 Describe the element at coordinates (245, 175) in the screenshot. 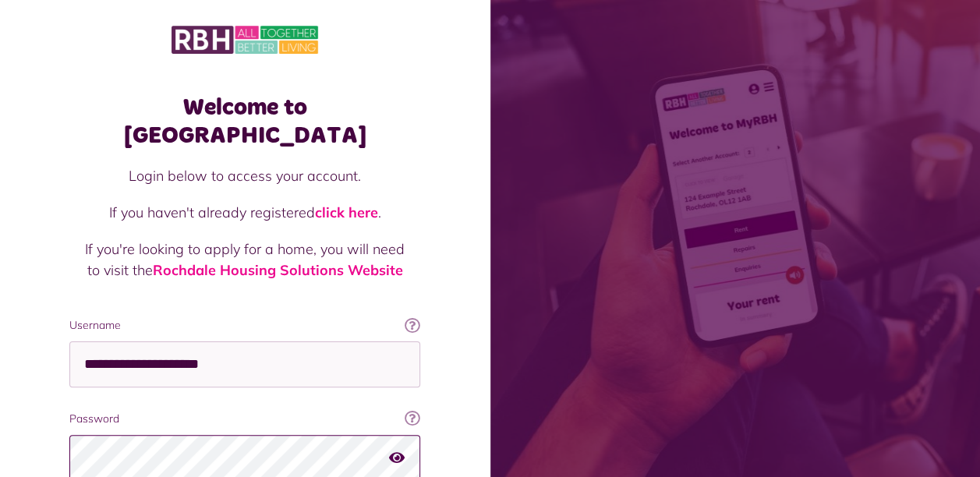

I see `p: Login below to access your account.` at that location.